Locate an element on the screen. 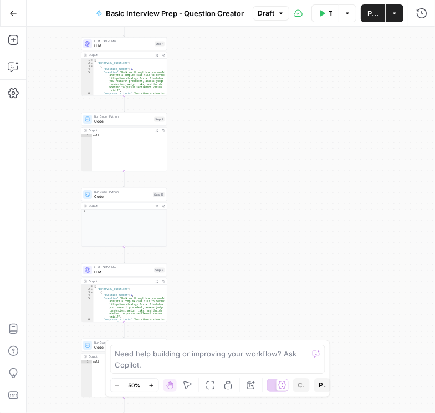 Image resolution: width=435 pixels, height=413 pixels. div: Step 1 is located at coordinates (160, 44).